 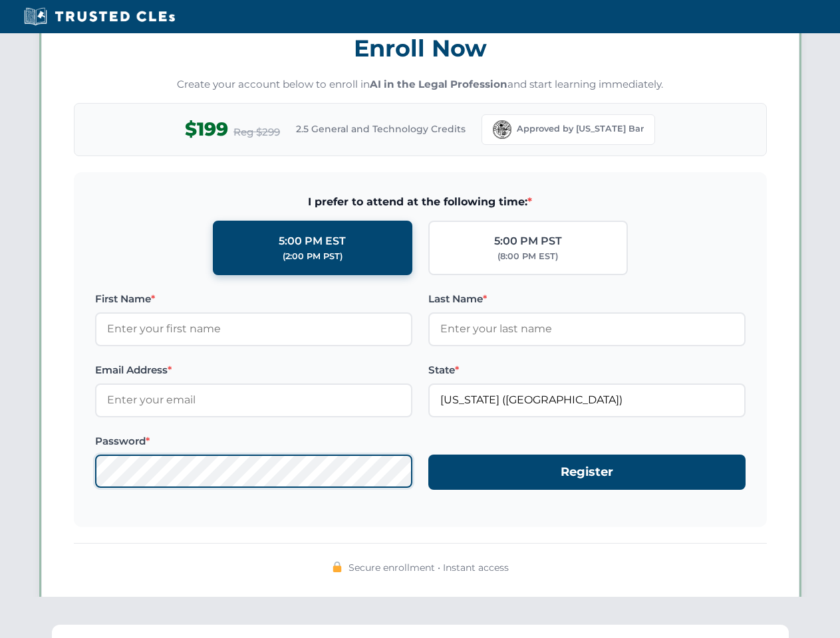 I want to click on label: State, so click(x=586, y=370).